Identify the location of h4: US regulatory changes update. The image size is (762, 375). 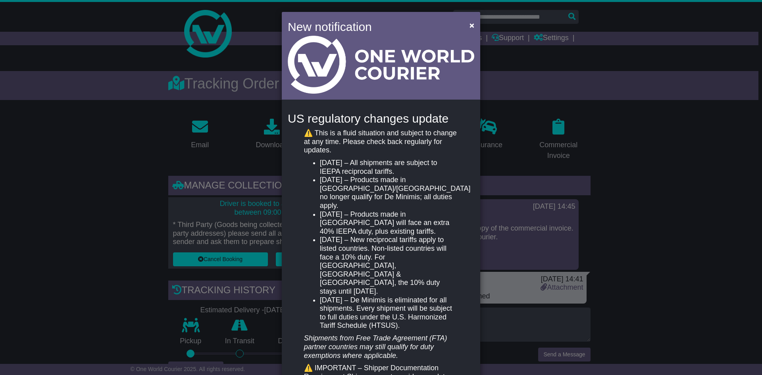
(381, 118).